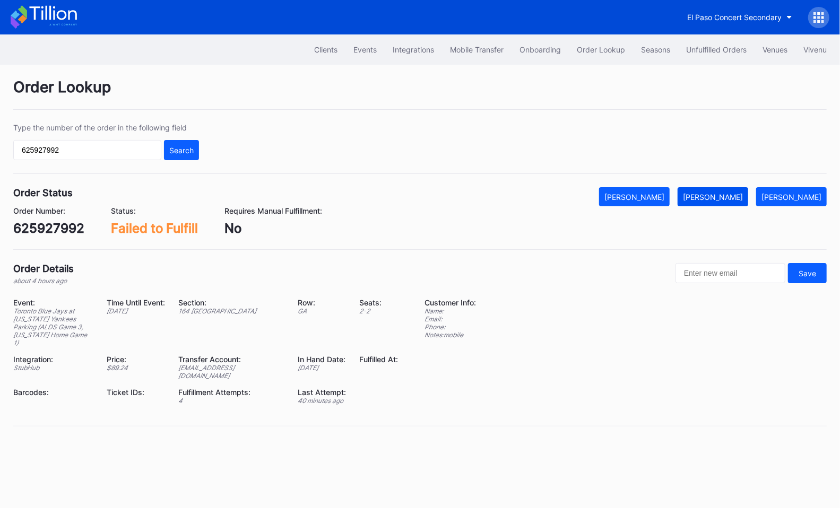  What do you see at coordinates (450, 319) in the screenshot?
I see `div: Email:` at bounding box center [450, 319].